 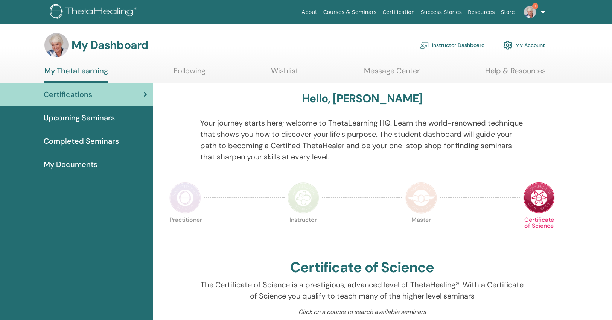 What do you see at coordinates (421, 198) in the screenshot?
I see `img: Master` at bounding box center [421, 198].